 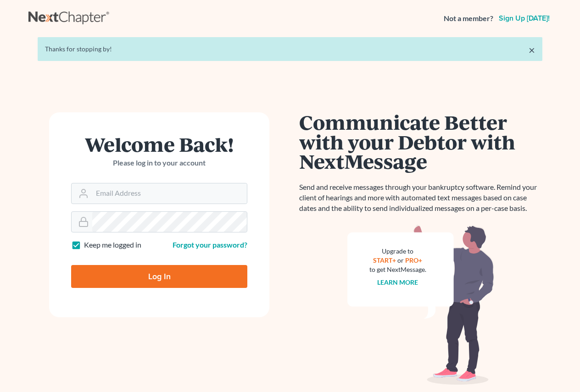 What do you see at coordinates (398, 282) in the screenshot?
I see `a: Learn more` at bounding box center [398, 282].